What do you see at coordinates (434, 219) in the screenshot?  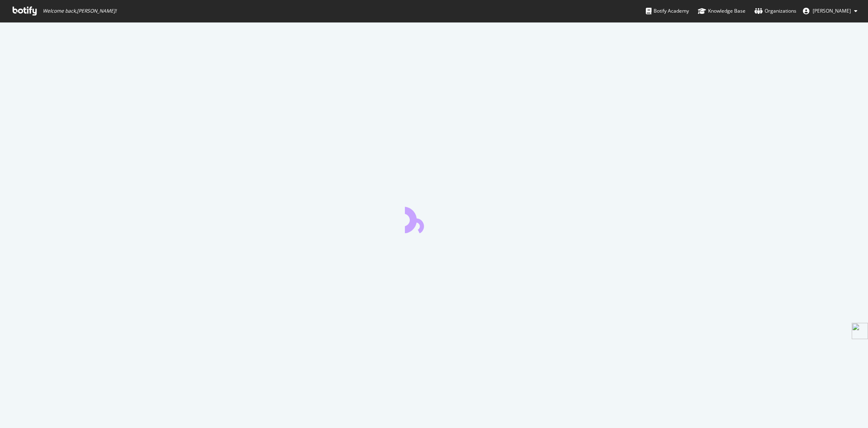 I see `div: animation` at bounding box center [434, 219].